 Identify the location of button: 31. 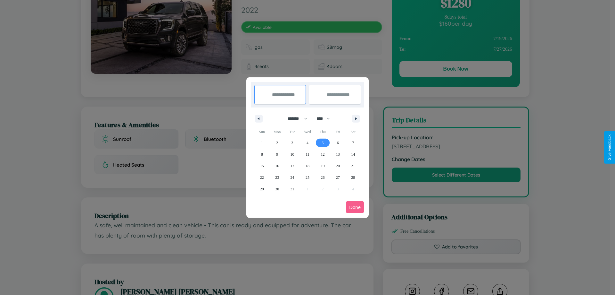
(292, 189).